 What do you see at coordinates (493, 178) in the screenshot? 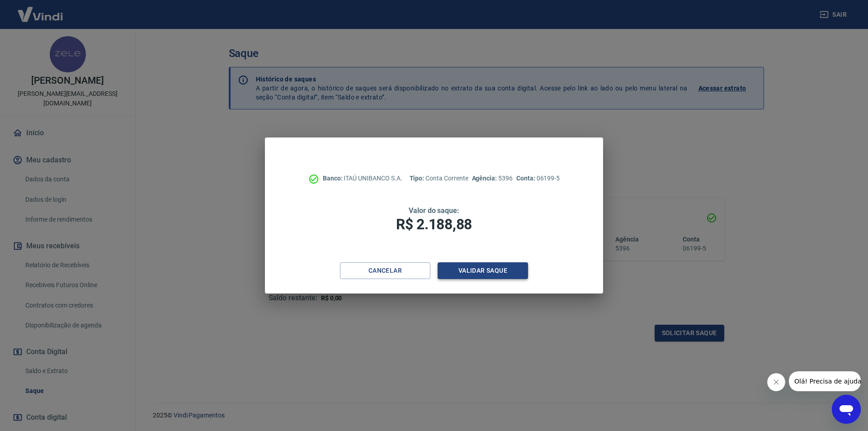
I see `p: 5396` at bounding box center [493, 178].